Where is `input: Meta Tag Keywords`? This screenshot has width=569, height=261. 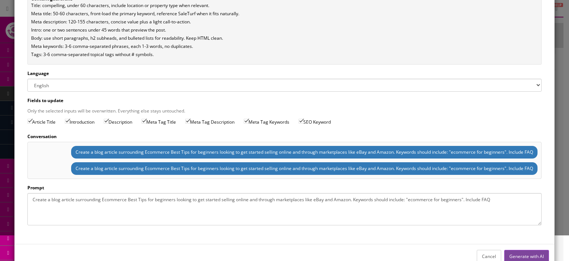 input: Meta Tag Keywords is located at coordinates (246, 121).